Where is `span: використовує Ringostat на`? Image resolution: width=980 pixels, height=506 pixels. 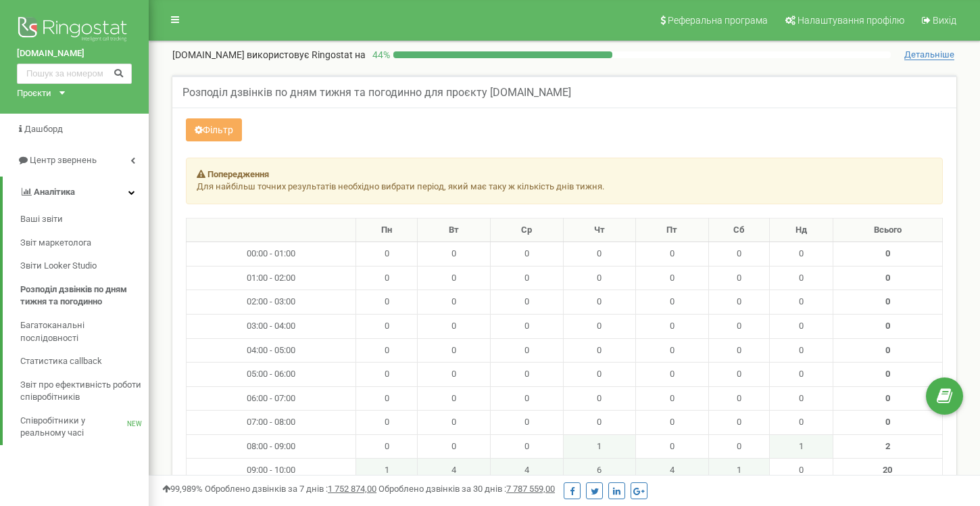
span: використовує Ringostat на is located at coordinates (306, 55).